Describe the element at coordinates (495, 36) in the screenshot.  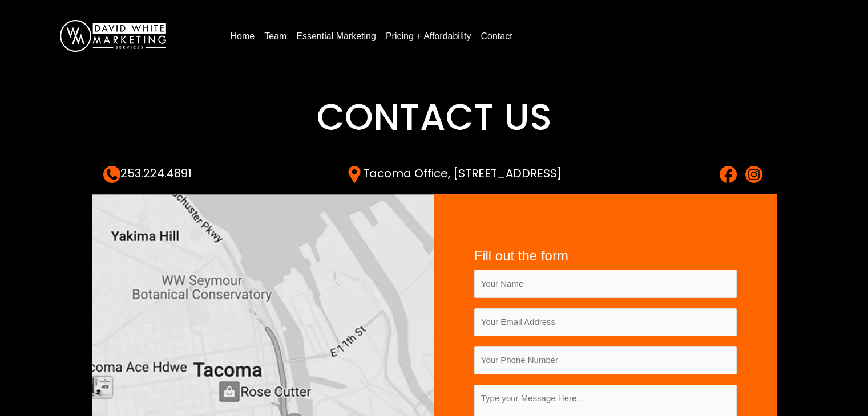
I see `a: Contact` at that location.